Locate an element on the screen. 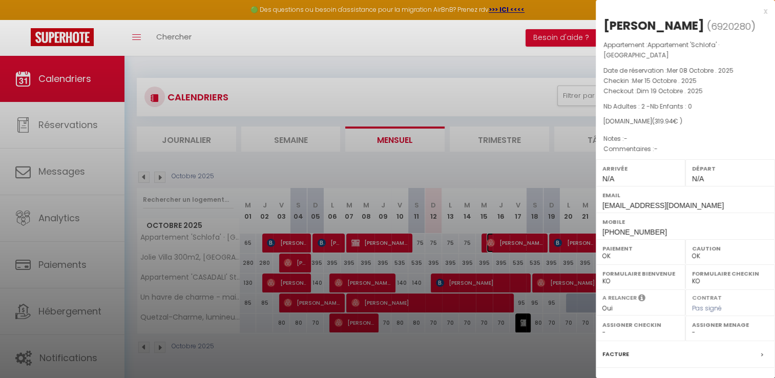 The height and width of the screenshot is (378, 775). span: Nb Enfants : 0 is located at coordinates (671, 106).